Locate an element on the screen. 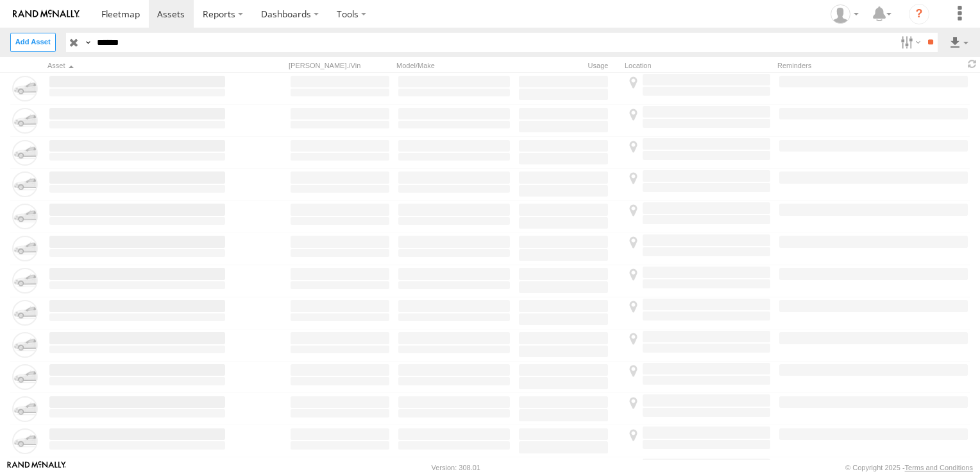 This screenshot has width=980, height=474. label: Export results as... is located at coordinates (959, 42).